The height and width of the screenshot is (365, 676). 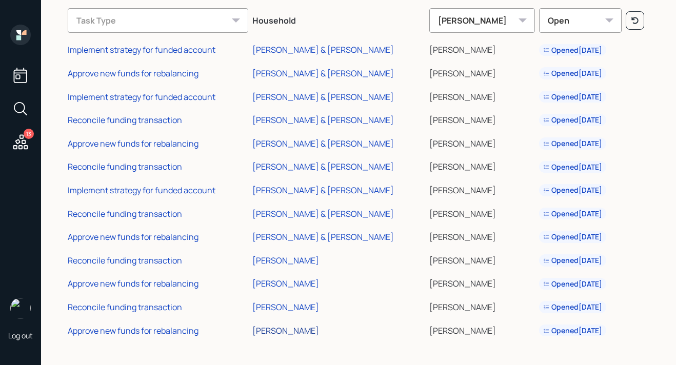 What do you see at coordinates (21, 308) in the screenshot?
I see `img: michael-russo-headshot.png` at bounding box center [21, 308].